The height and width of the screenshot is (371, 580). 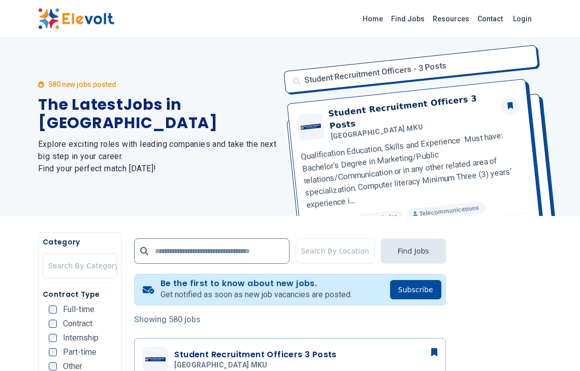 What do you see at coordinates (522, 19) in the screenshot?
I see `a: Login` at bounding box center [522, 19].